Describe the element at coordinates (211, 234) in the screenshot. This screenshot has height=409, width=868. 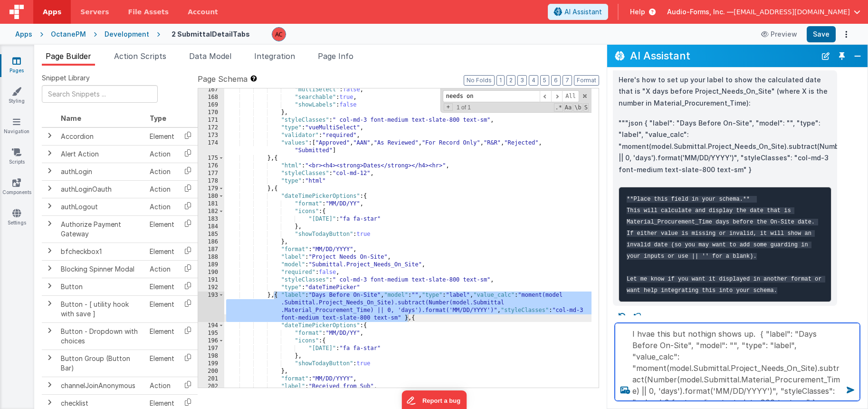
I see `div: 185` at that location.